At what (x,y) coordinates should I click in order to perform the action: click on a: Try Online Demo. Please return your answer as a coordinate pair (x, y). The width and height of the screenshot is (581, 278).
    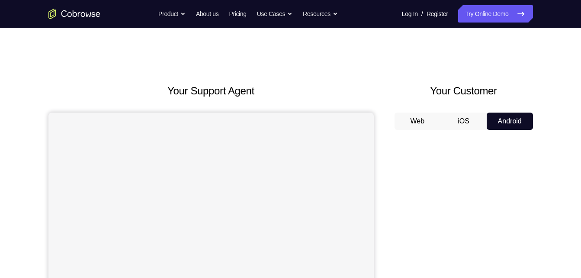
    Looking at the image, I should click on (495, 14).